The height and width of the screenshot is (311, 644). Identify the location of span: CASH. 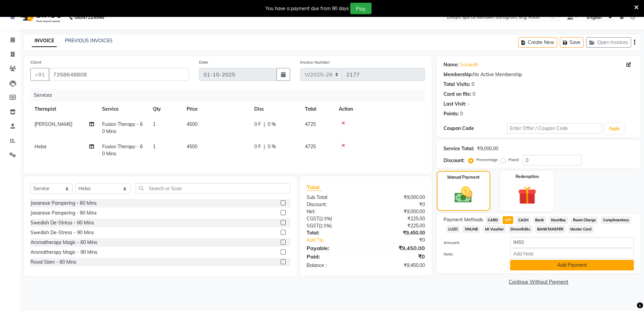
(523, 220).